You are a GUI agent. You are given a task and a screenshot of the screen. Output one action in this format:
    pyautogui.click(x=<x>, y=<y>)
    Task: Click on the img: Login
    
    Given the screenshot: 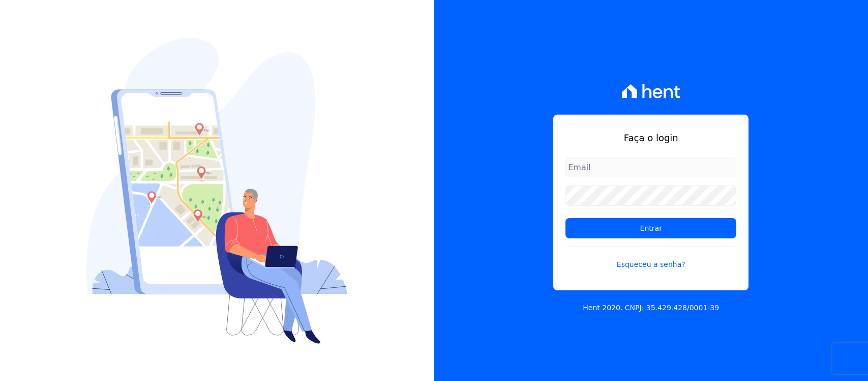 What is the action you would take?
    pyautogui.click(x=217, y=190)
    